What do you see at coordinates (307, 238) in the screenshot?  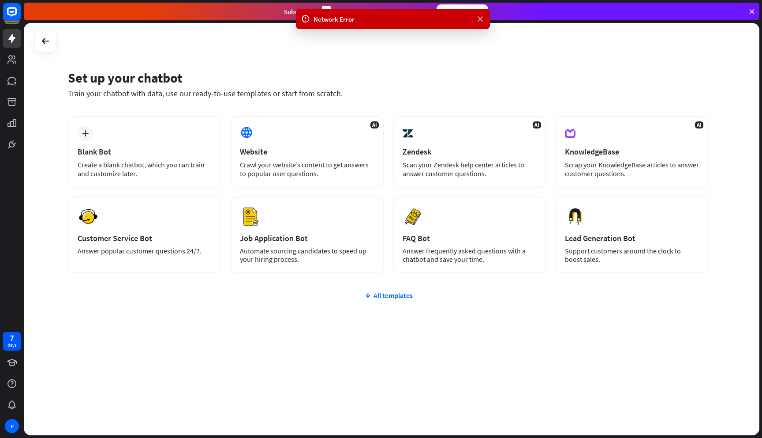 I see `div: Job Application Bot` at bounding box center [307, 238].